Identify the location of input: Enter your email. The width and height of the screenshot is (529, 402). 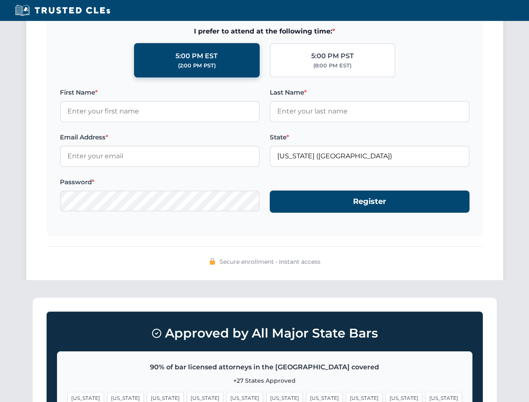
(160, 156).